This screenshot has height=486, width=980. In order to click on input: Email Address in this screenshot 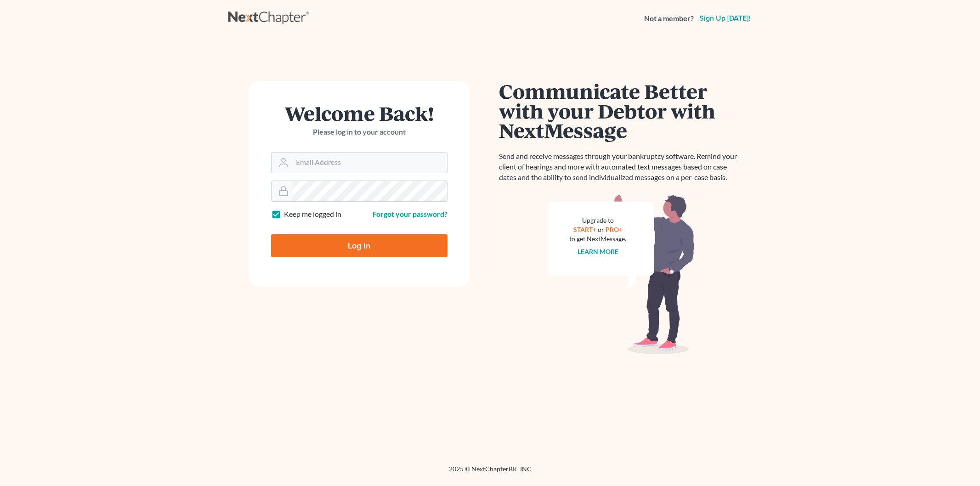, I will do `click(369, 162)`.